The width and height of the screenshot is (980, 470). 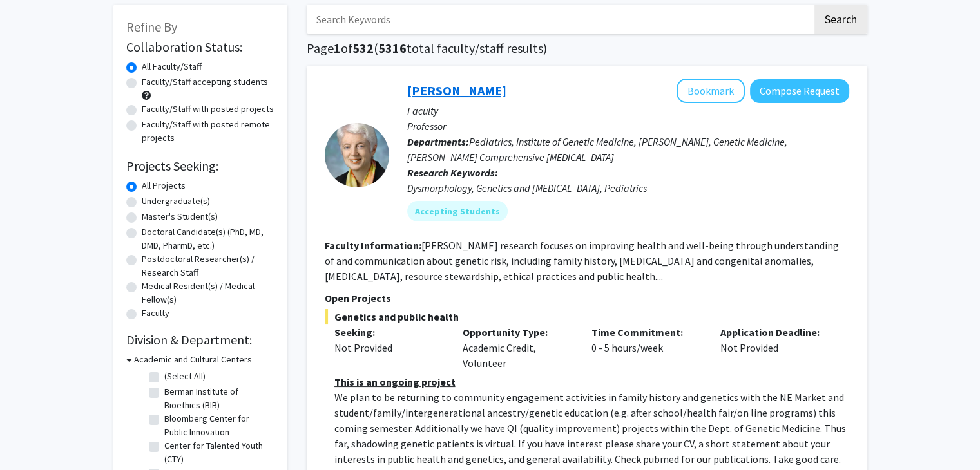 I want to click on div: 0 - 5 hours/week, so click(x=646, y=348).